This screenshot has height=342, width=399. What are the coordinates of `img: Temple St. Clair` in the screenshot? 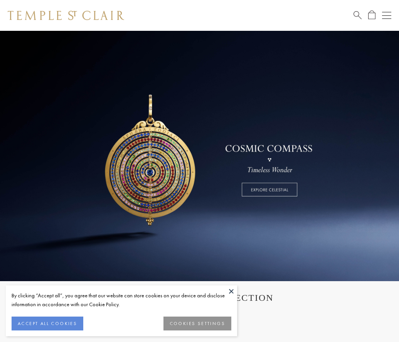 It's located at (66, 15).